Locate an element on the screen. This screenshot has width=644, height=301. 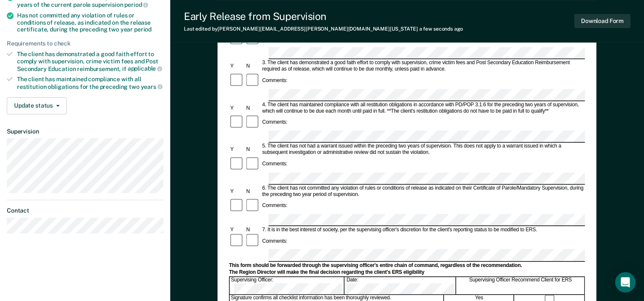
div: 6. The client has not committed any violation of rules or conditions of release as indicated on t... is located at coordinates (422, 191).